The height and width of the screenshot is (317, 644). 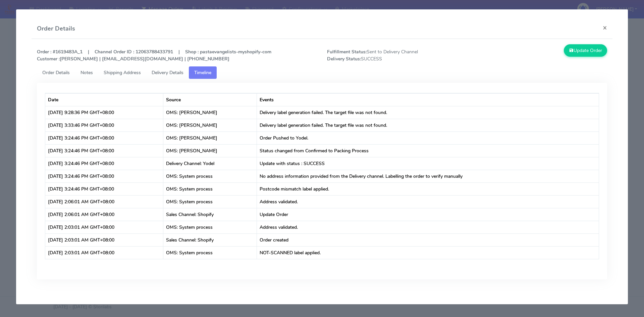 I want to click on td: Order Pushed to Yodel., so click(x=428, y=138).